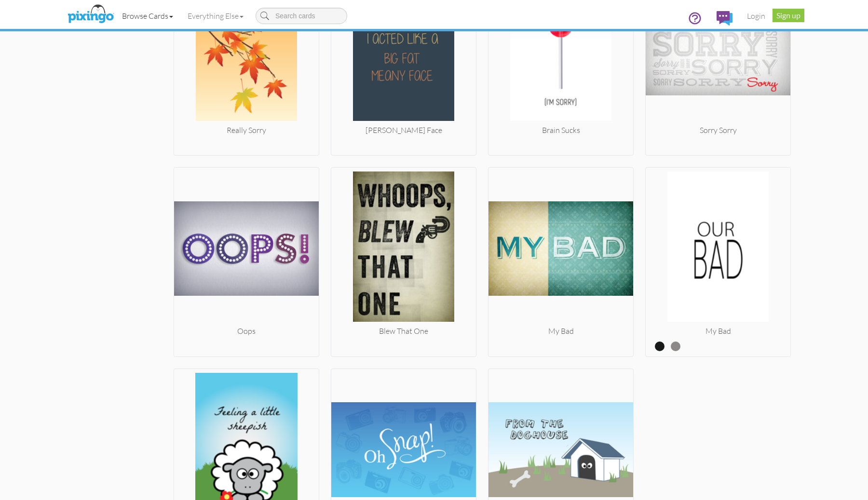 This screenshot has width=868, height=500. Describe the element at coordinates (788, 16) in the screenshot. I see `a: Sign up` at that location.